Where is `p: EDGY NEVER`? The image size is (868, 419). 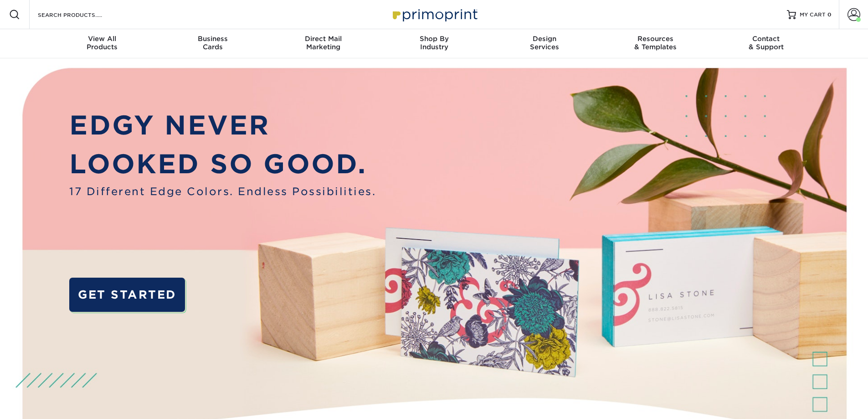
p: EDGY NEVER is located at coordinates (222, 126).